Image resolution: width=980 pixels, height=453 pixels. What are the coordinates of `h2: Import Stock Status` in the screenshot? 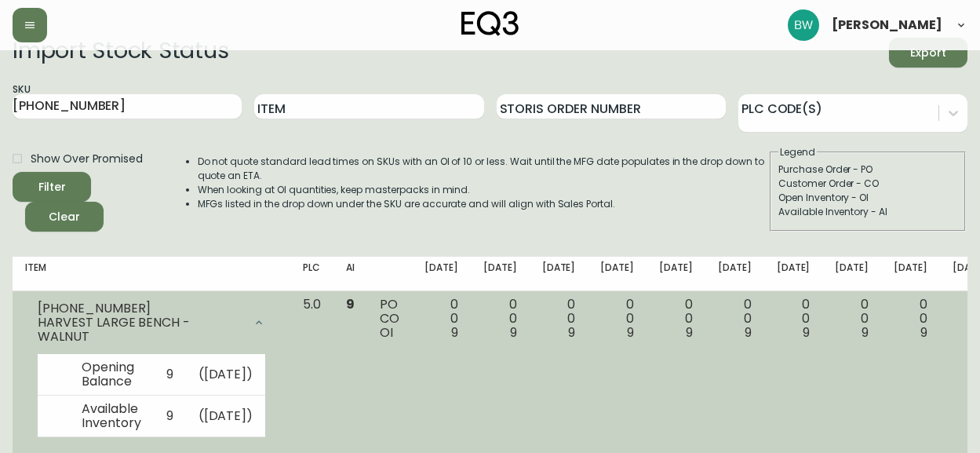 It's located at (120, 52).